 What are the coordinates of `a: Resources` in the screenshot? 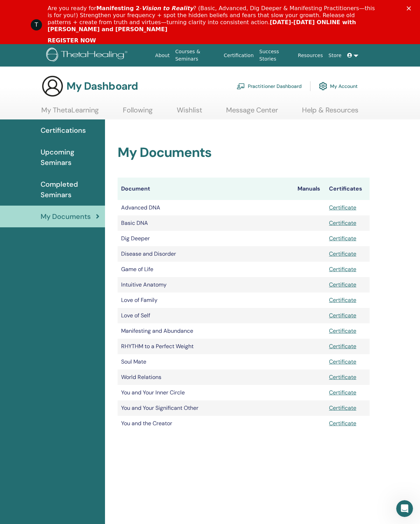 It's located at (310, 55).